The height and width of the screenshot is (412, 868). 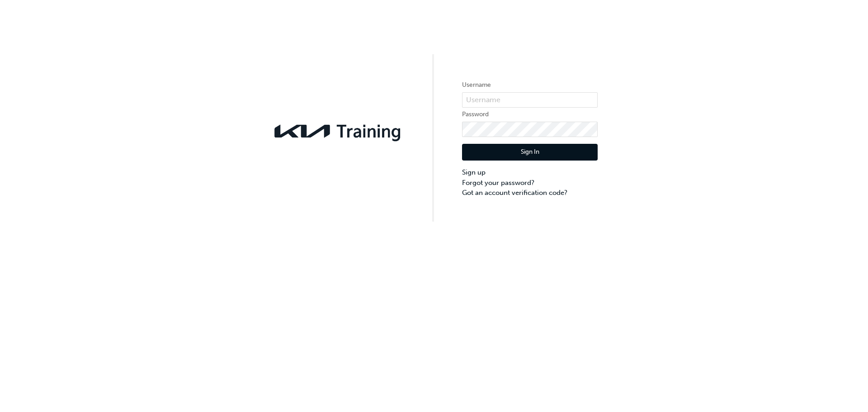 What do you see at coordinates (338, 131) in the screenshot?
I see `img: kia-training` at bounding box center [338, 131].